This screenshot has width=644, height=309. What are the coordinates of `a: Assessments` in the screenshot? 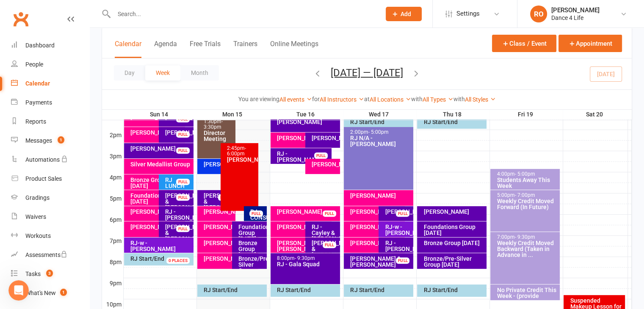 It's located at (50, 255).